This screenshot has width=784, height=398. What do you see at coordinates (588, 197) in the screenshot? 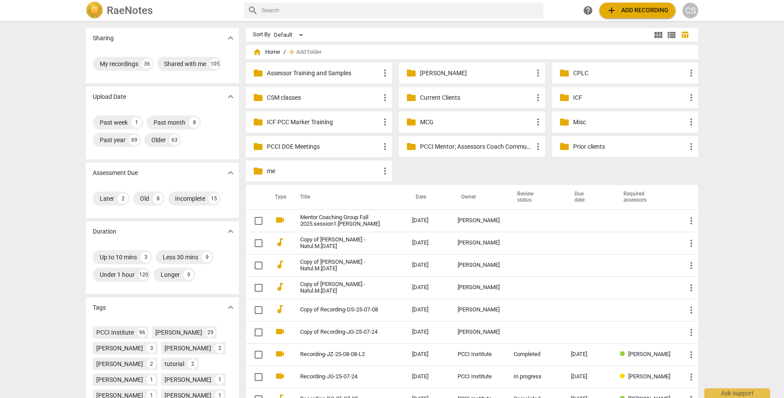
I see `th: Due date` at bounding box center [588, 197].